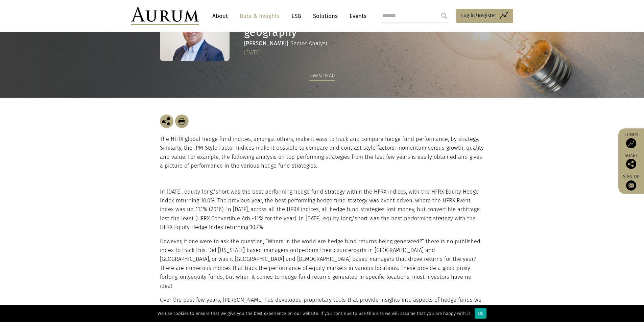 This screenshot has height=322, width=644. I want to click on span: long-only, so click(179, 277).